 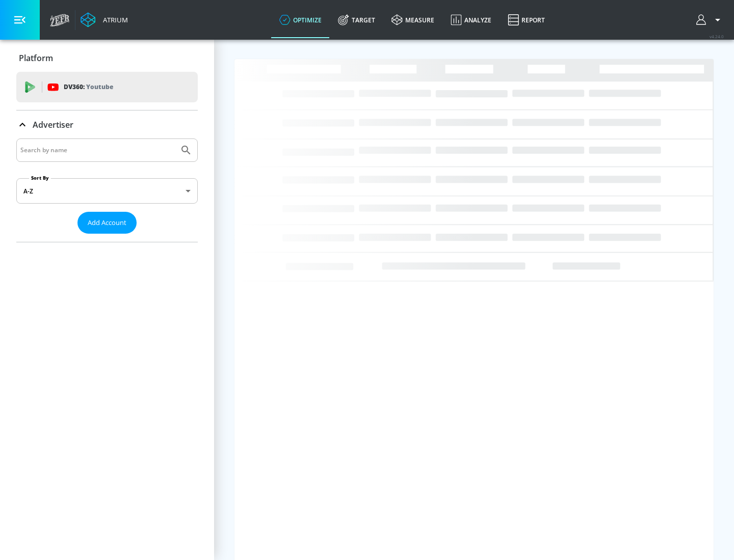 What do you see at coordinates (716, 36) in the screenshot?
I see `span: v 4.24.0` at bounding box center [716, 36].